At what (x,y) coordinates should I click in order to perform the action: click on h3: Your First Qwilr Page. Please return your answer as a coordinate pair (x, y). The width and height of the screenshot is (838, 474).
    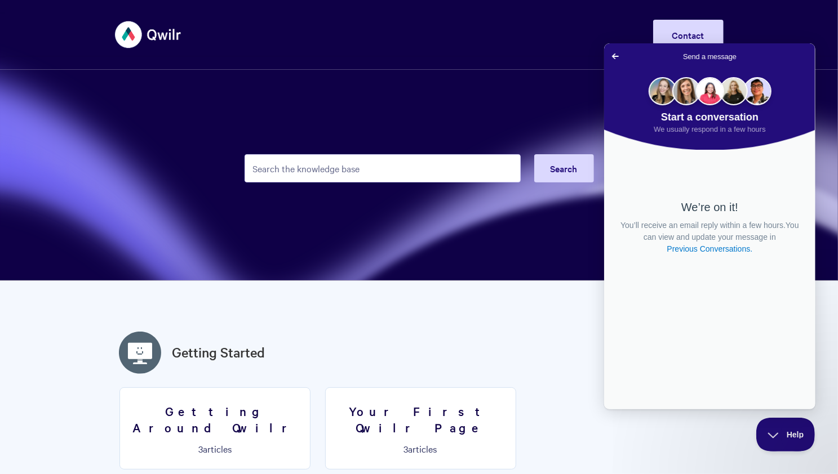
    Looking at the image, I should click on (420, 419).